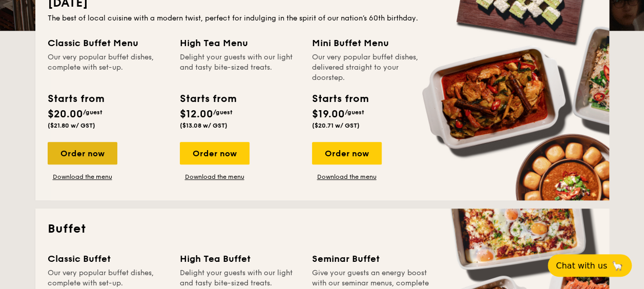 Image resolution: width=644 pixels, height=289 pixels. What do you see at coordinates (108, 43) in the screenshot?
I see `div: Classic Buffet Menu` at bounding box center [108, 43].